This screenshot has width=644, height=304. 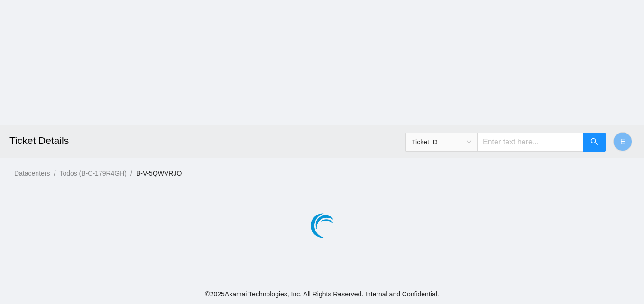 What do you see at coordinates (228, 141) in the screenshot?
I see `h2: Ticket Details` at bounding box center [228, 141].